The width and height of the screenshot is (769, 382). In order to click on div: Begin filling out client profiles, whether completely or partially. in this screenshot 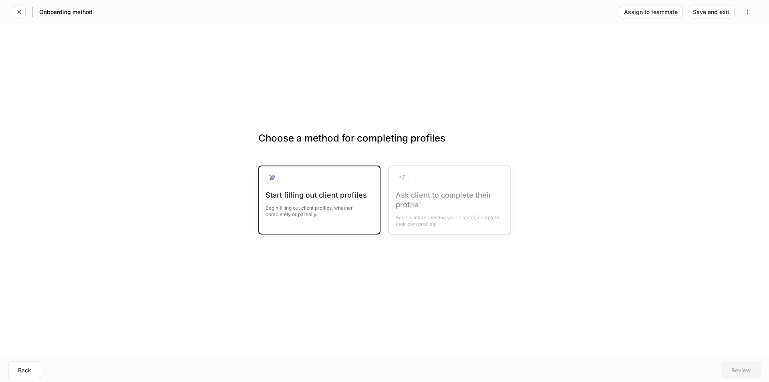, I will do `click(319, 209)`.